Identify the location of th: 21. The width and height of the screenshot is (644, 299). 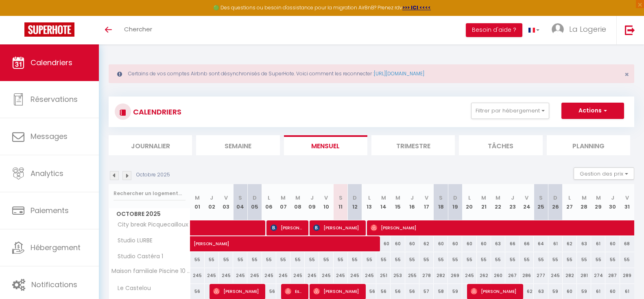
(484, 202).